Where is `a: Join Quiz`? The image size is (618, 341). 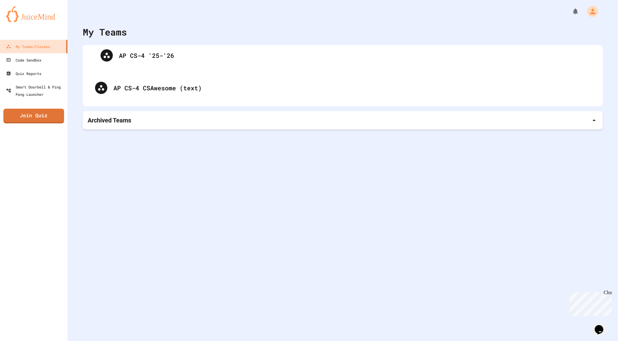 a: Join Quiz is located at coordinates (34, 116).